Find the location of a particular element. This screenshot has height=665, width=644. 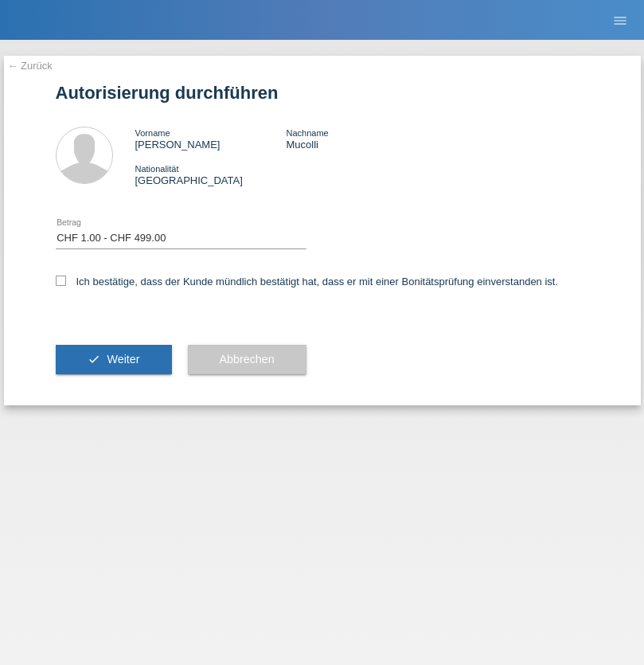

a: menu is located at coordinates (621, 20).